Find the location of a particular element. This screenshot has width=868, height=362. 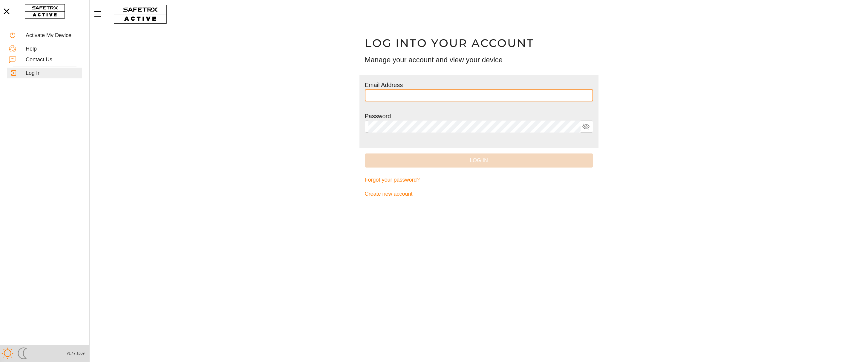

img: ModeLight.svg is located at coordinates (8, 353).